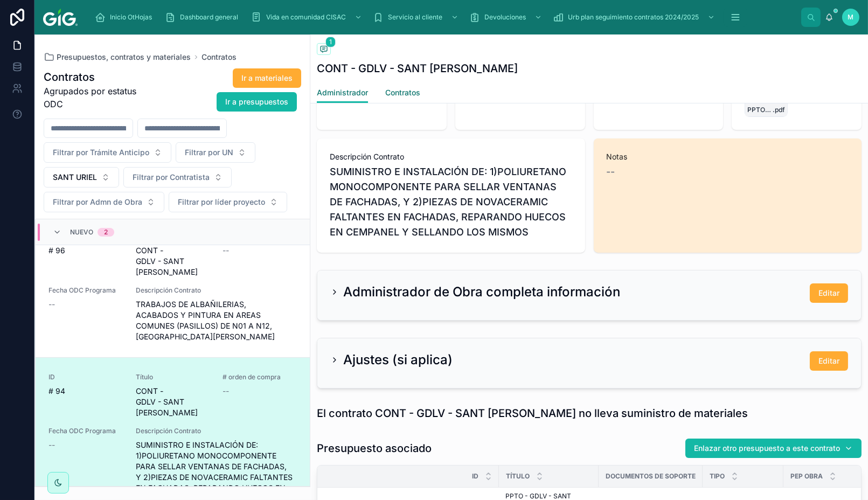  I want to click on span: Enlazar otro presupuesto a este contrato, so click(767, 449).